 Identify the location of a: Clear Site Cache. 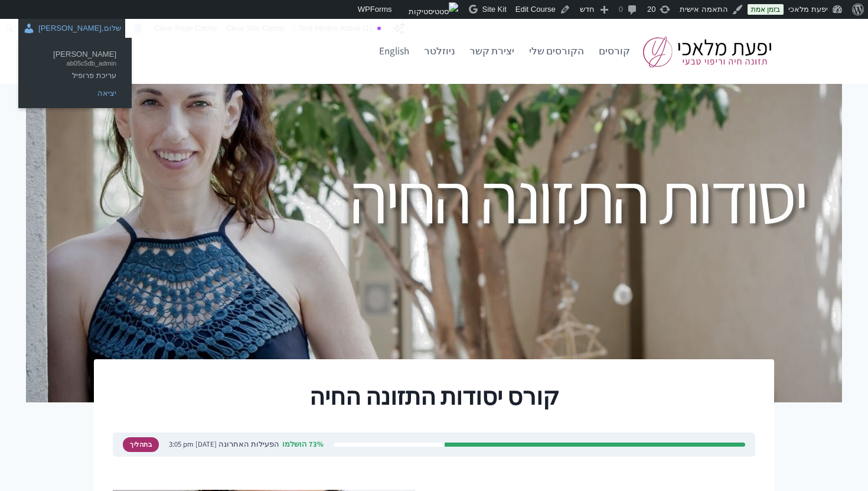
(254, 28).